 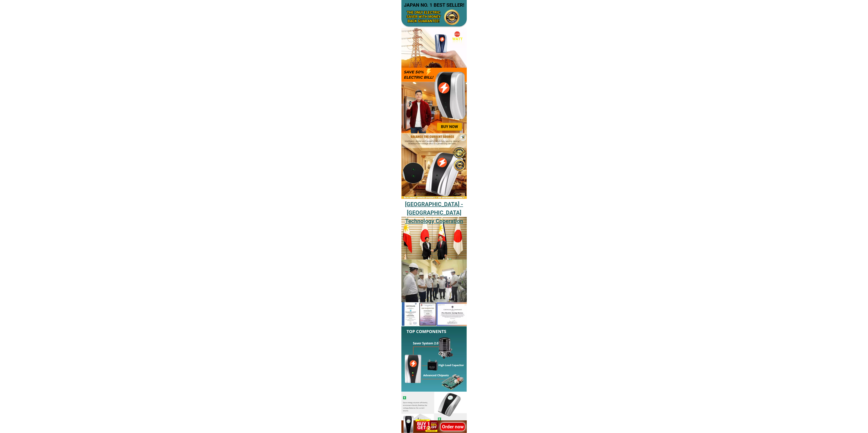 I want to click on h1: Order now, so click(x=453, y=426).